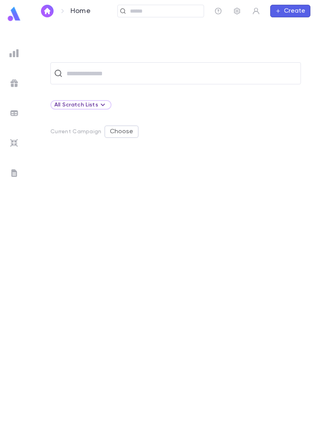  Describe the element at coordinates (14, 143) in the screenshot. I see `img: imports_grey.530a8a0e642e233f2baf0ef88e8c9fcb.svg` at that location.